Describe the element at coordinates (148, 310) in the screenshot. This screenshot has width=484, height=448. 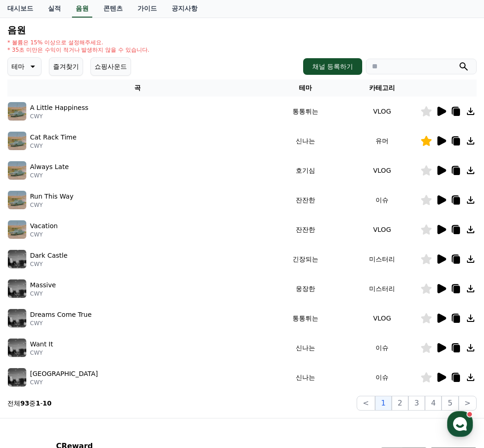
I see `span: 설정` at that location.